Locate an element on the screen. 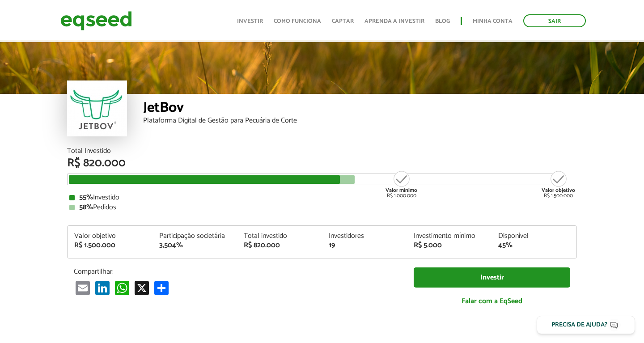 This screenshot has height=343, width=644. div: R$ 1.000.000 is located at coordinates (401, 184).